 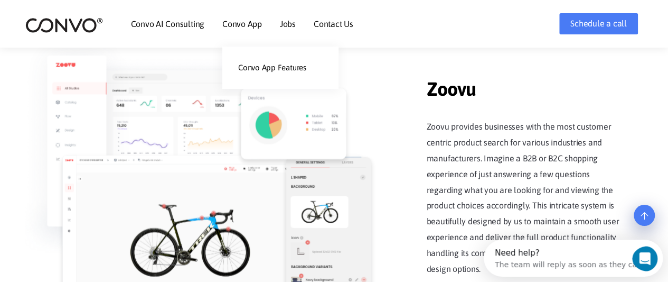 I want to click on a: Schedule a call, so click(x=598, y=24).